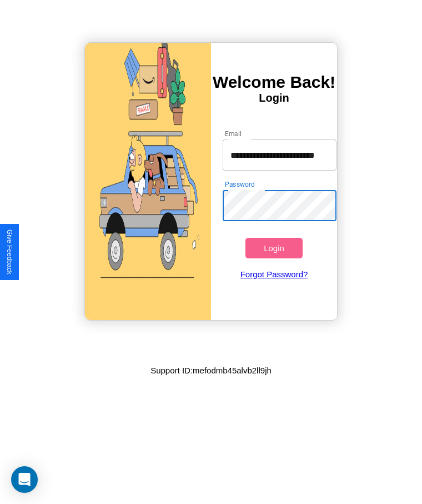  I want to click on label: Password, so click(240, 184).